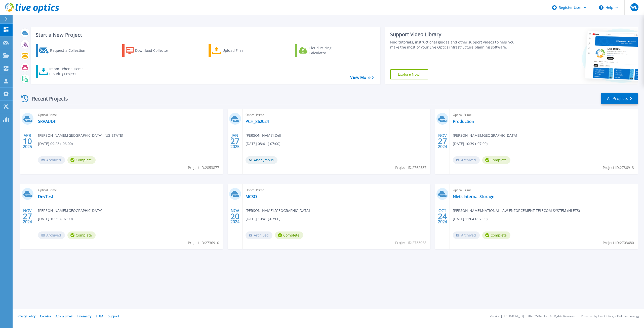 Image resolution: width=644 pixels, height=328 pixels. I want to click on div: Request a Collection, so click(70, 51).